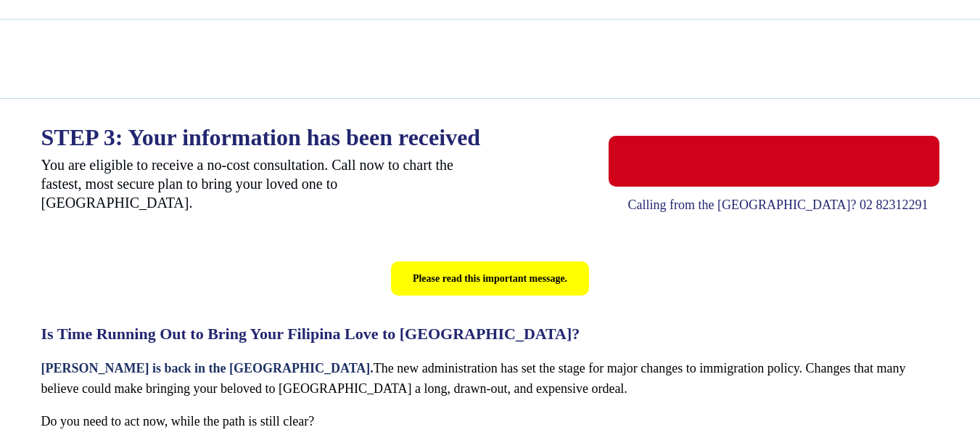  I want to click on div: Please read this important message., so click(490, 278).